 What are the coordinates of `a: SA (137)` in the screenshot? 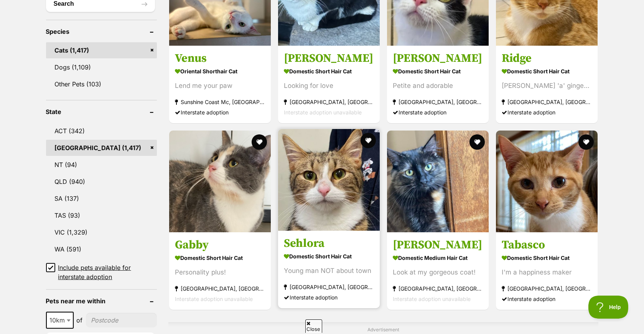 It's located at (101, 198).